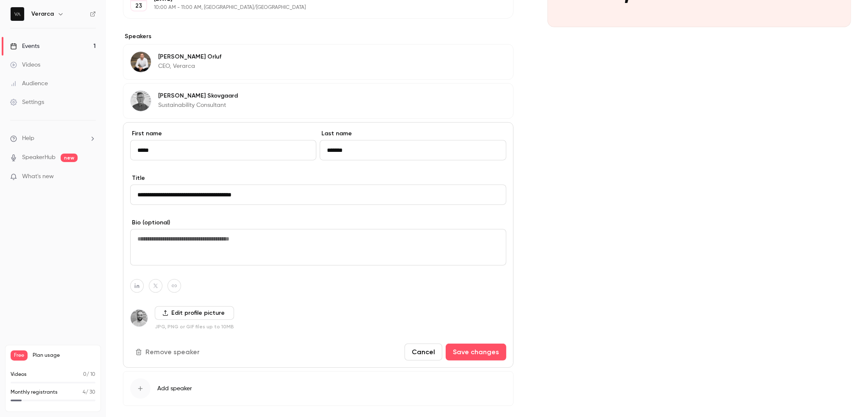  What do you see at coordinates (168, 352) in the screenshot?
I see `button: Remove speaker` at bounding box center [168, 352].